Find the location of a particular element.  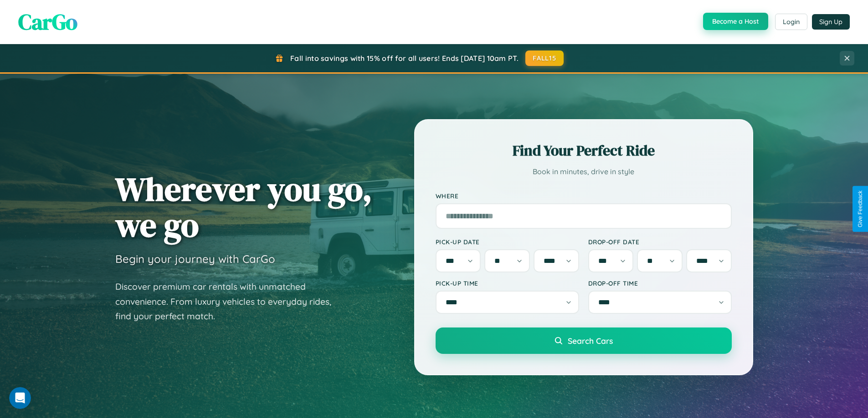

button: Login is located at coordinates (791, 22).